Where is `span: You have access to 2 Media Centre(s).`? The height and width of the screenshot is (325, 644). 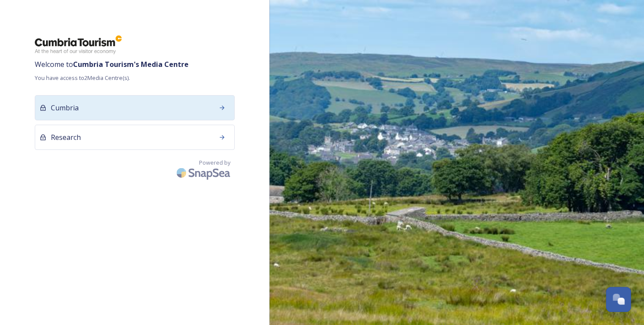
span: You have access to 2 Media Centre(s). is located at coordinates (135, 78).